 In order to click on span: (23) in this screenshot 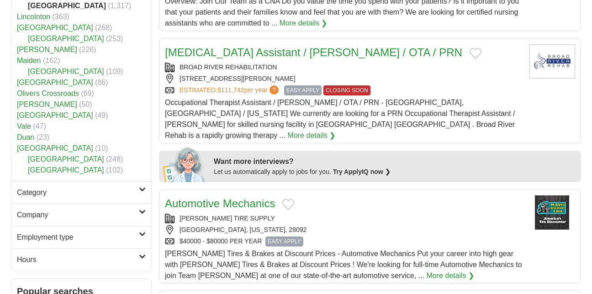, I will do `click(43, 137)`.